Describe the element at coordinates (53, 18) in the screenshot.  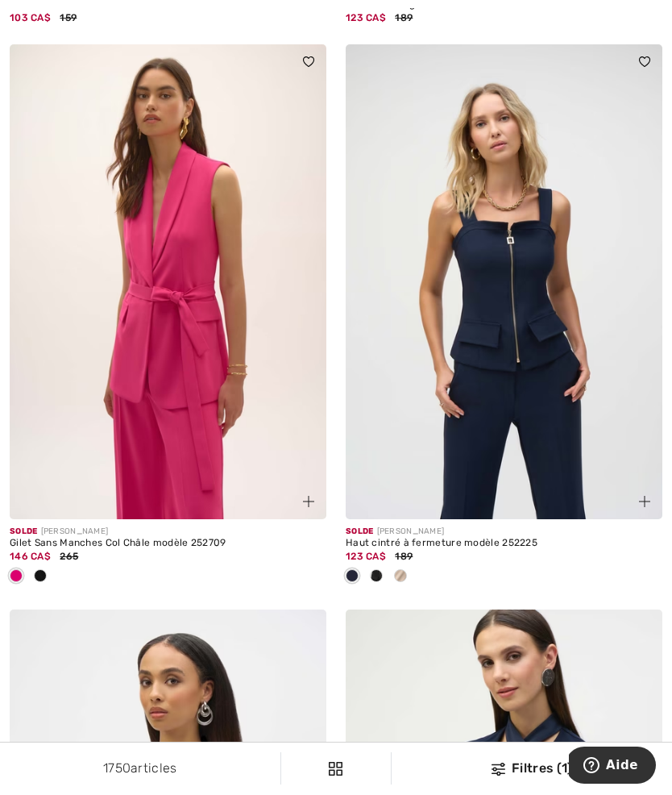
I see `span: Aide` at that location.